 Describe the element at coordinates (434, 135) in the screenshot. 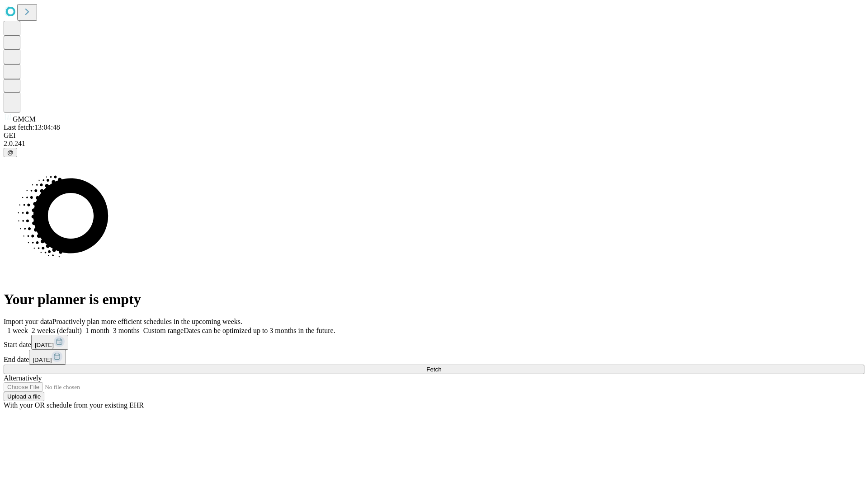

I see `div: GEI` at that location.